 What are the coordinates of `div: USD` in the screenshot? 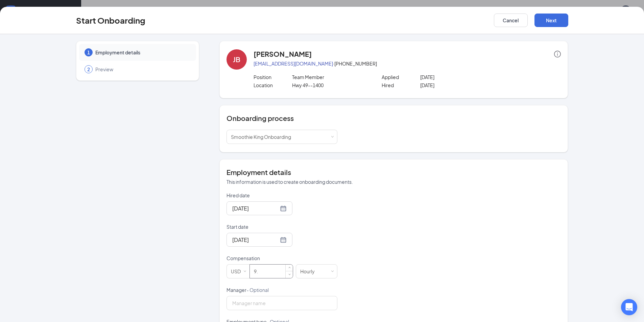 It's located at (238, 271).